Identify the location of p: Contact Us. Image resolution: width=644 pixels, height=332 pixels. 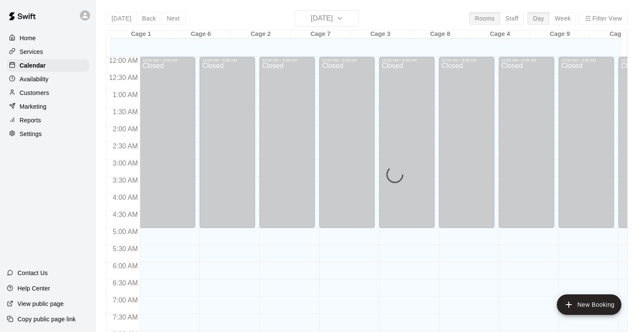
(32, 273).